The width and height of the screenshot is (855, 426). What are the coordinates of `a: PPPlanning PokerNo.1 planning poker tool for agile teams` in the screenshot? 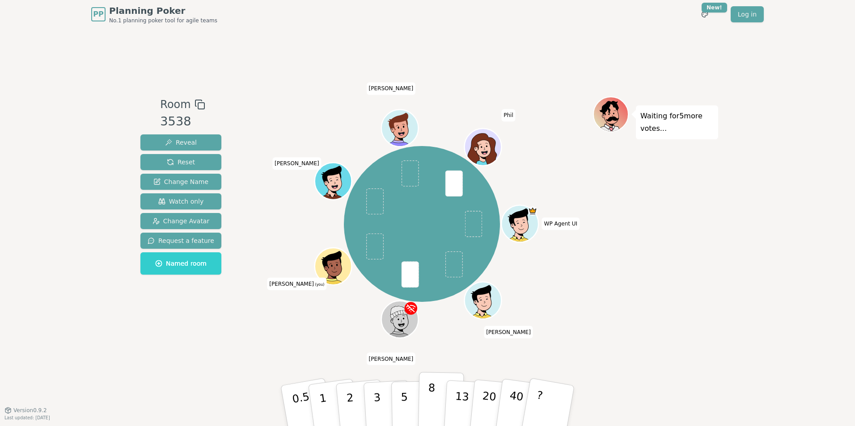 It's located at (154, 14).